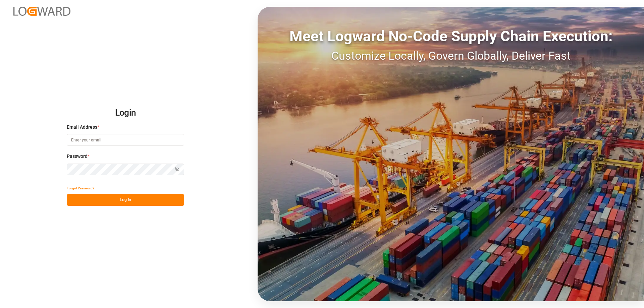 This screenshot has height=308, width=644. I want to click on input: Enter your email, so click(125, 140).